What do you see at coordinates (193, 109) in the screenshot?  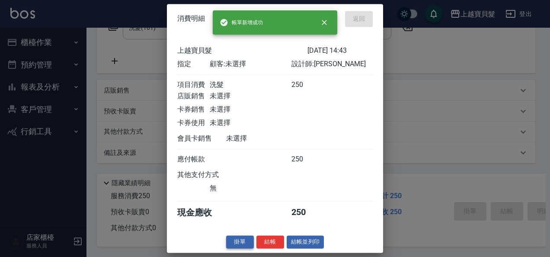 I see `div: 卡券銷售` at bounding box center [193, 109].